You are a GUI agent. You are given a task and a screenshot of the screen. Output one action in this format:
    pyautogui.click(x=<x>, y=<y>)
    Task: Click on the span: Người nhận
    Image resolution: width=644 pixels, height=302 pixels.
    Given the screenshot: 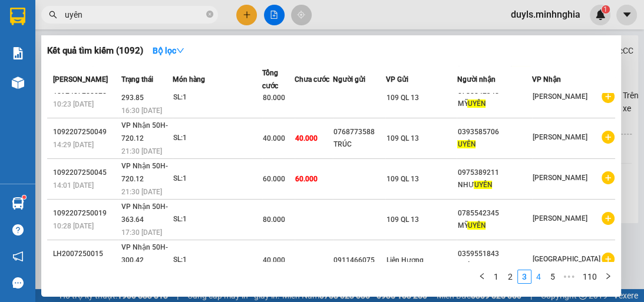 What is the action you would take?
    pyautogui.click(x=476, y=80)
    